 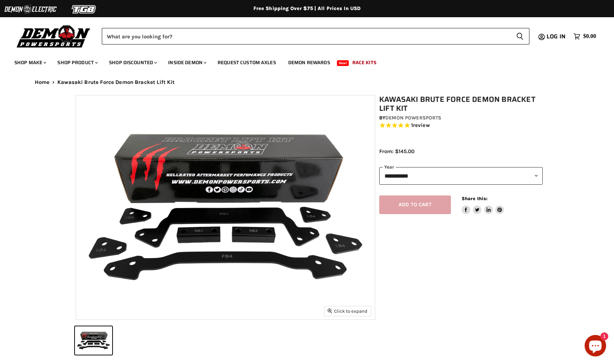 What do you see at coordinates (132, 63) in the screenshot?
I see `a: Shop Discounted` at bounding box center [132, 63].